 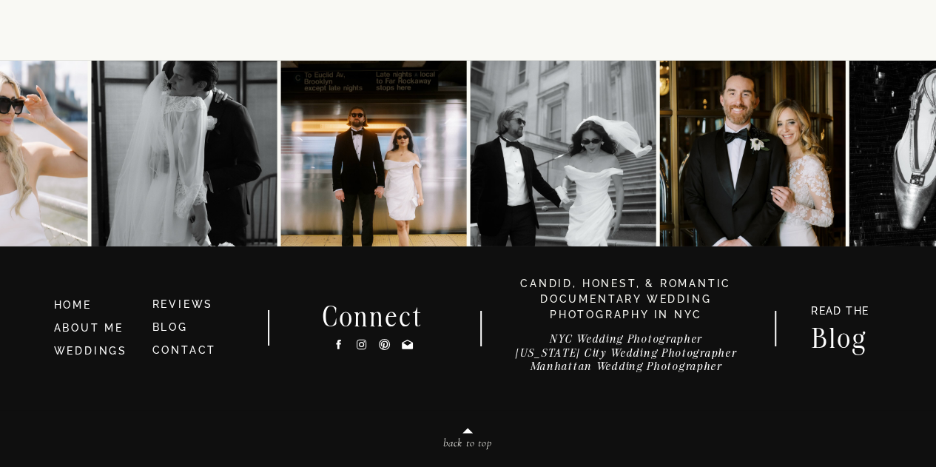 I want to click on a: READ THE, so click(x=840, y=313).